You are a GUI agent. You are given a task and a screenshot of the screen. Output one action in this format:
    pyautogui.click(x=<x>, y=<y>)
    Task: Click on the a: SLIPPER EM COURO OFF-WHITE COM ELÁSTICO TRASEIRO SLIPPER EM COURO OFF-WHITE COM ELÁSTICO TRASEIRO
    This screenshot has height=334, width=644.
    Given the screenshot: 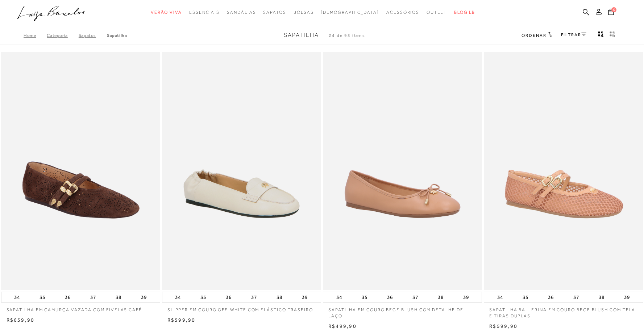 What is the action you would take?
    pyautogui.click(x=241, y=171)
    